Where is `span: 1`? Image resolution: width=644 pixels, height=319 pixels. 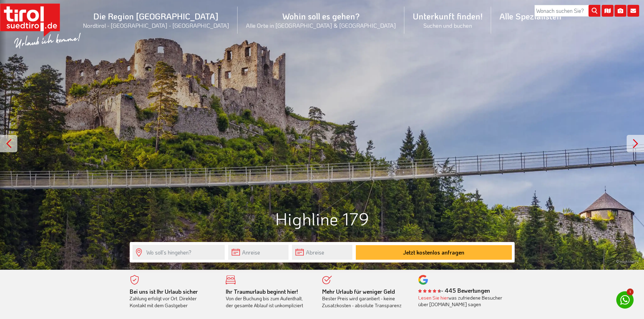
span: 1 is located at coordinates (630, 292).